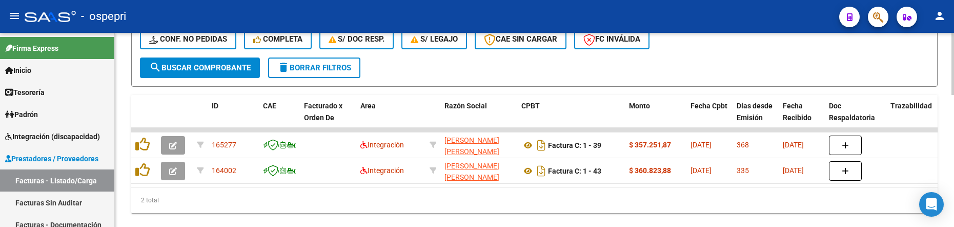 This screenshot has width=954, height=227. I want to click on datatable-header-cell: Fecha Recibido, so click(801, 117).